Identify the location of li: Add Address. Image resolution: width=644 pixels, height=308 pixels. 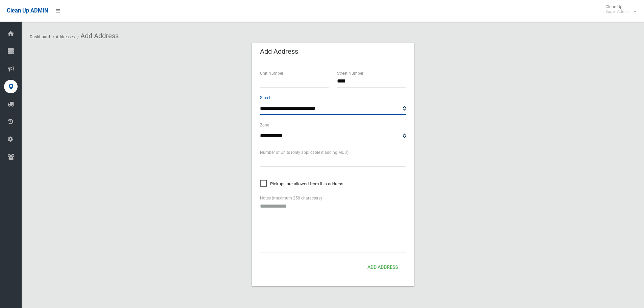
(97, 35).